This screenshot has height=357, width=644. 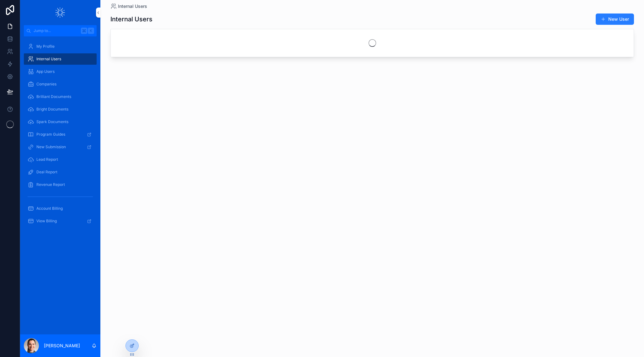 What do you see at coordinates (54, 97) in the screenshot?
I see `span: Brilliant Documents` at bounding box center [54, 97].